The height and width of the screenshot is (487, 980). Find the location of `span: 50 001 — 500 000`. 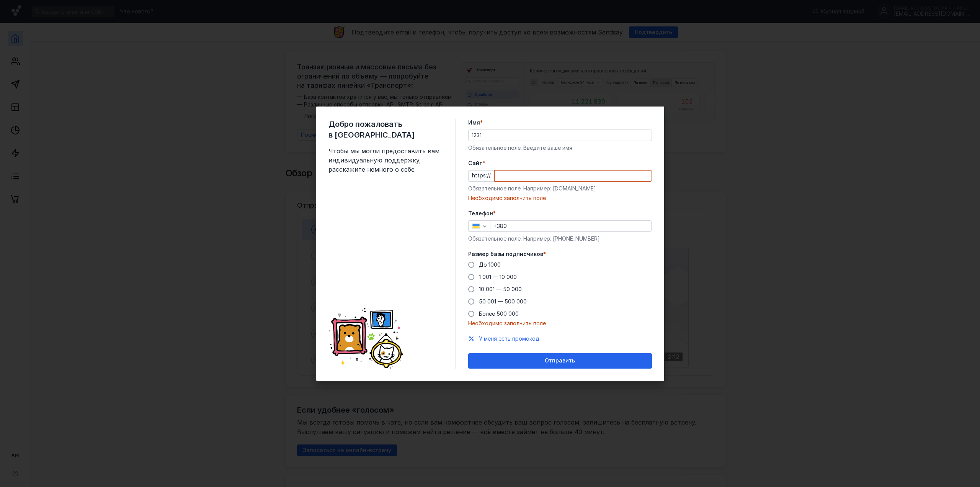

span: 50 001 — 500 000 is located at coordinates (503, 301).